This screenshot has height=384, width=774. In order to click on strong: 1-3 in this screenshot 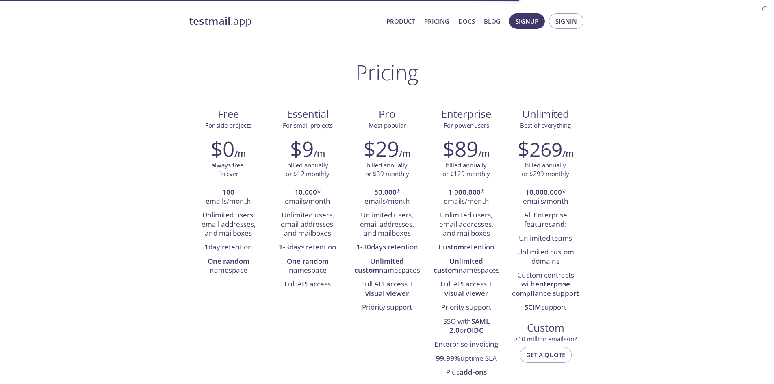, I will do `click(284, 247)`.